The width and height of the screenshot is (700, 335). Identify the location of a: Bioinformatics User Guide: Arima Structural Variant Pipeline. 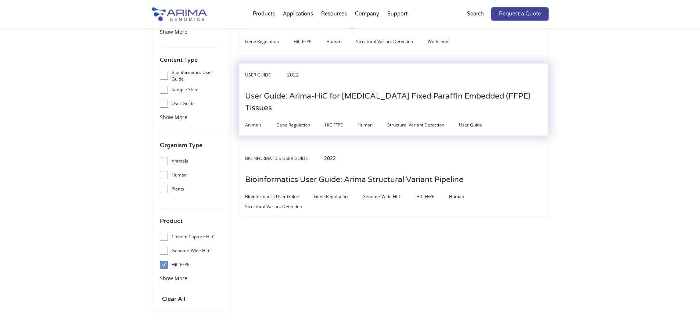
(354, 180).